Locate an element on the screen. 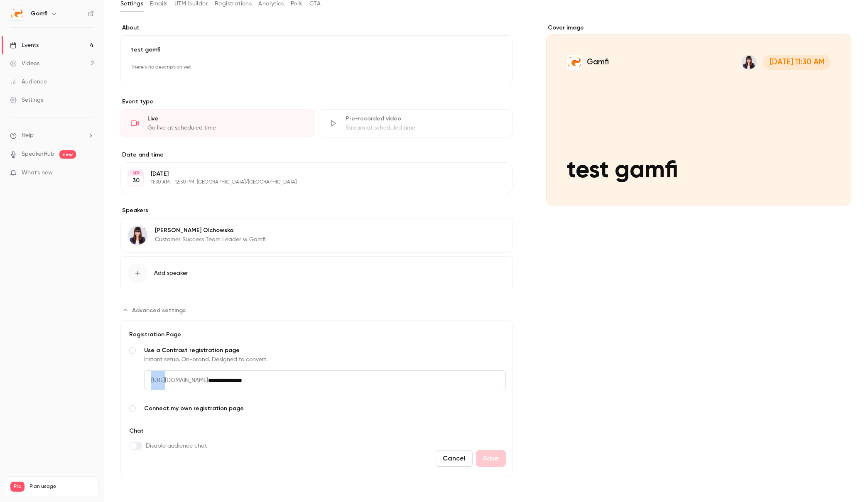 This screenshot has height=502, width=868. h6: Gamfi is located at coordinates (39, 14).